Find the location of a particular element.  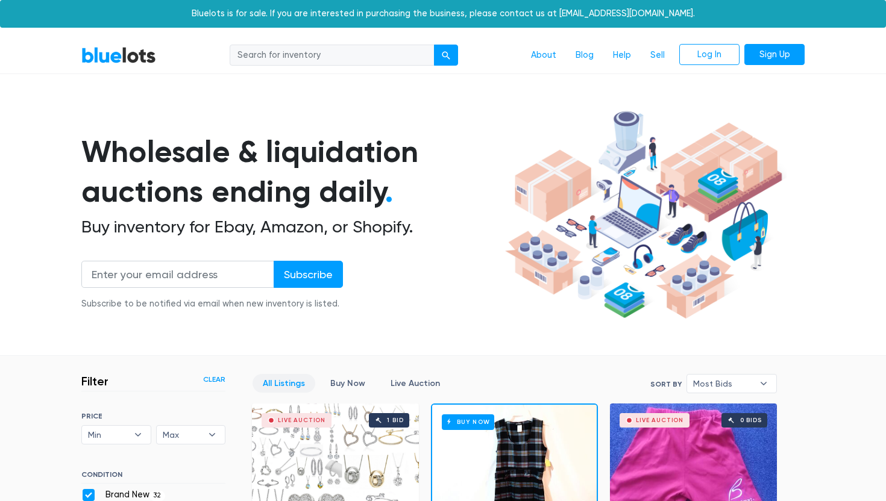

div: 1 bid is located at coordinates (395, 421).